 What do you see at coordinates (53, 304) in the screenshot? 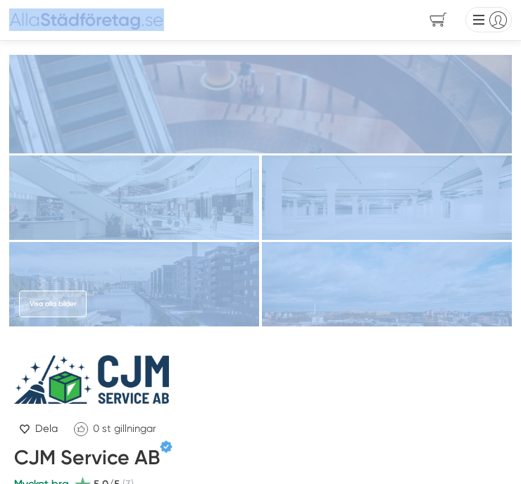
I see `a: Visa alla bilder` at bounding box center [53, 304].